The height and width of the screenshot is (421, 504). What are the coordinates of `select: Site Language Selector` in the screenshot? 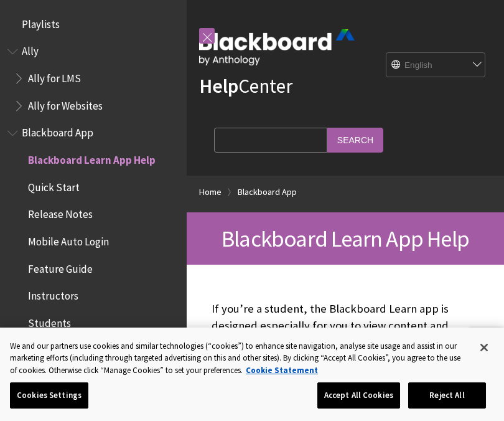 It's located at (436, 66).